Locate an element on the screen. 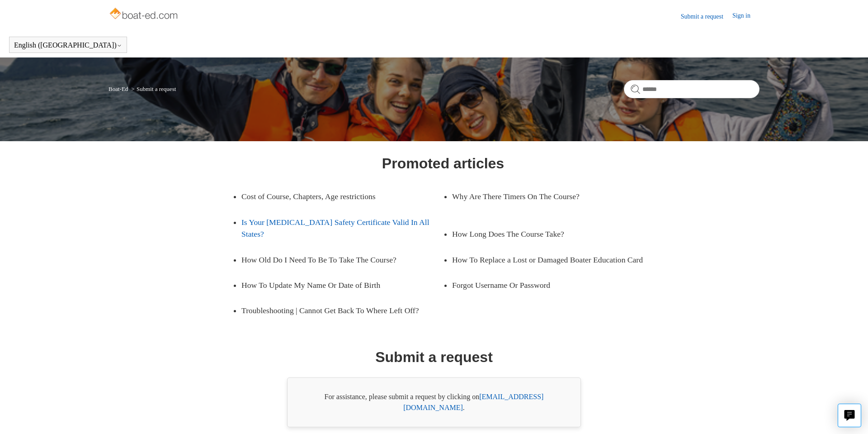 This screenshot has width=868, height=434. a: Cost of Course, Chapters, Age restrictions is located at coordinates (336, 196).